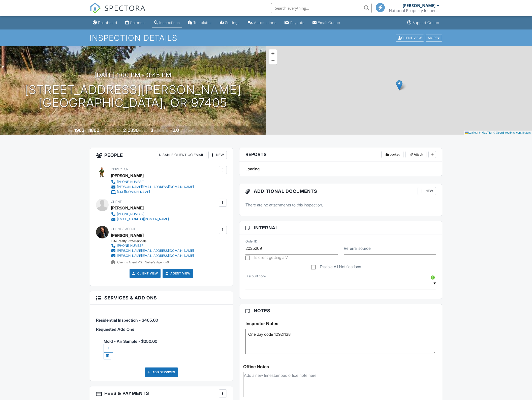 The width and height of the screenshot is (532, 400). I want to click on a: Support Center, so click(423, 23).